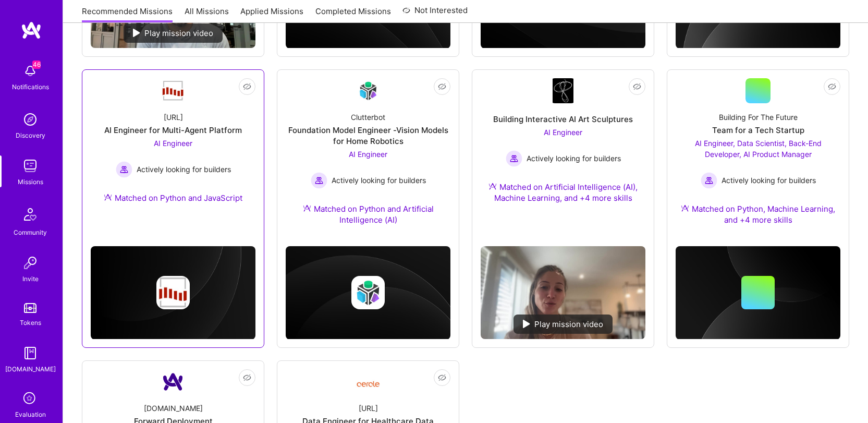  What do you see at coordinates (30, 323) in the screenshot?
I see `div: Tokens` at bounding box center [30, 323].